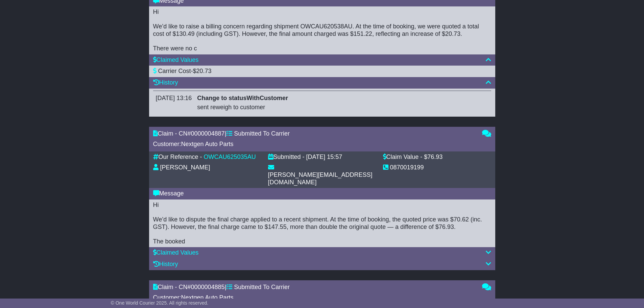  What do you see at coordinates (322, 223) in the screenshot?
I see `div: Hi We’d like to dispute the final charge applied to a recent shipment. At the time of booking, th...` at bounding box center [322, 223].